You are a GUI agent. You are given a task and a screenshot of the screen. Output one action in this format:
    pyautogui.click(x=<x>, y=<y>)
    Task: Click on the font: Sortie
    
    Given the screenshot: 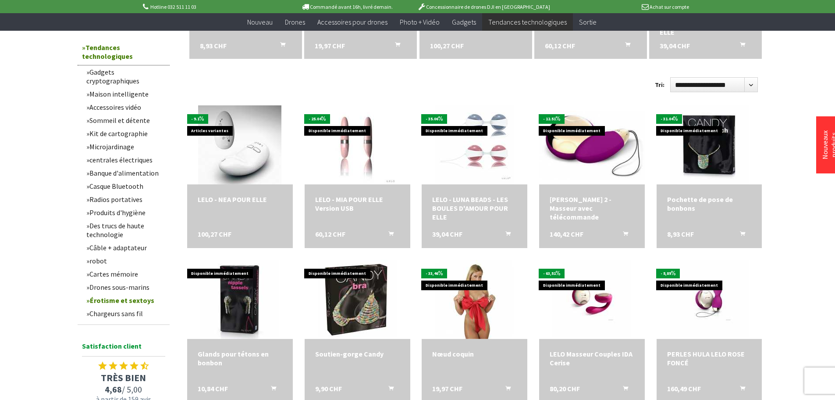 What is the action you would take?
    pyautogui.click(x=588, y=22)
    